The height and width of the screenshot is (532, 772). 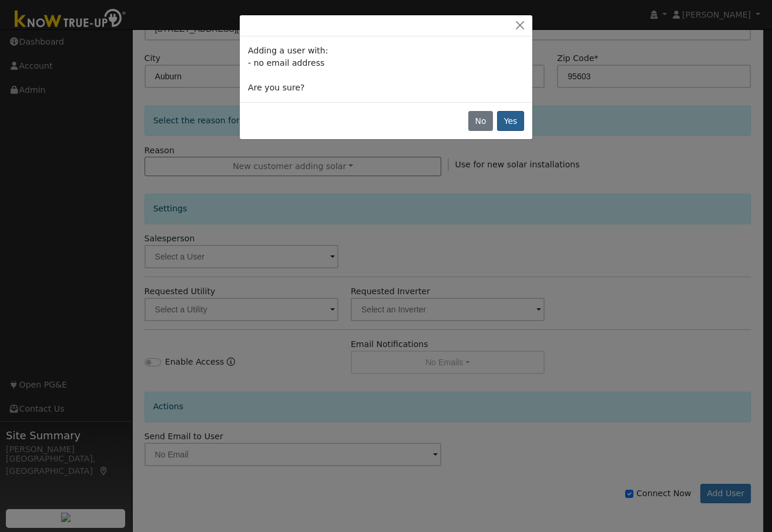 I want to click on span: Are you sure?, so click(x=276, y=87).